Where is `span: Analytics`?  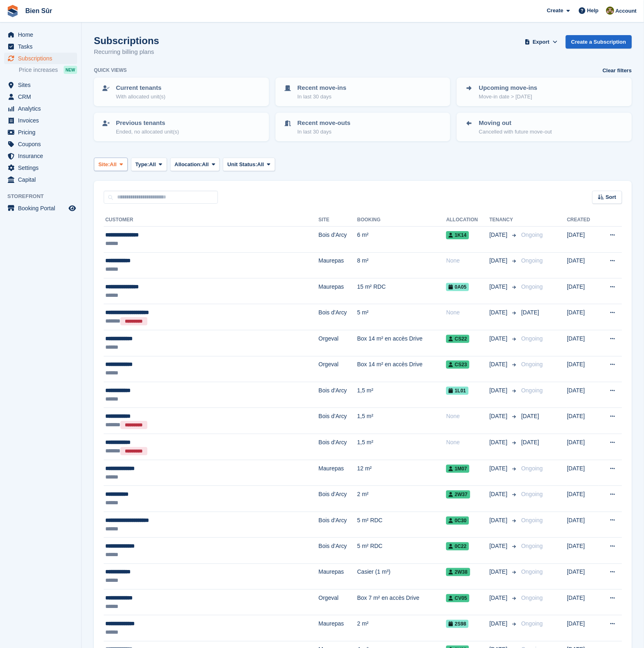 span: Analytics is located at coordinates (43, 108).